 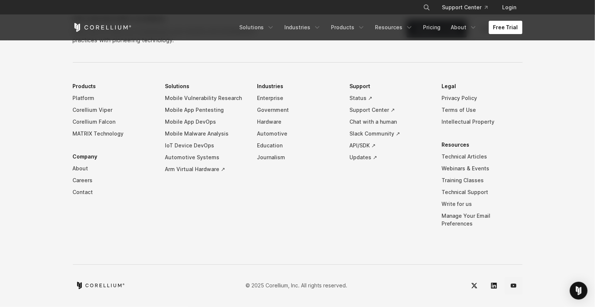 I want to click on a: Twitter, so click(x=475, y=285).